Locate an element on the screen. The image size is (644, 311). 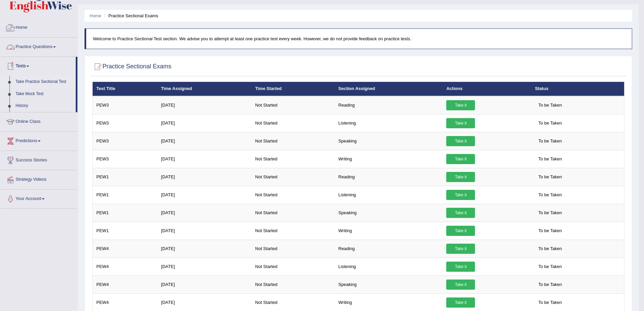
th: Test Title is located at coordinates (125, 89).